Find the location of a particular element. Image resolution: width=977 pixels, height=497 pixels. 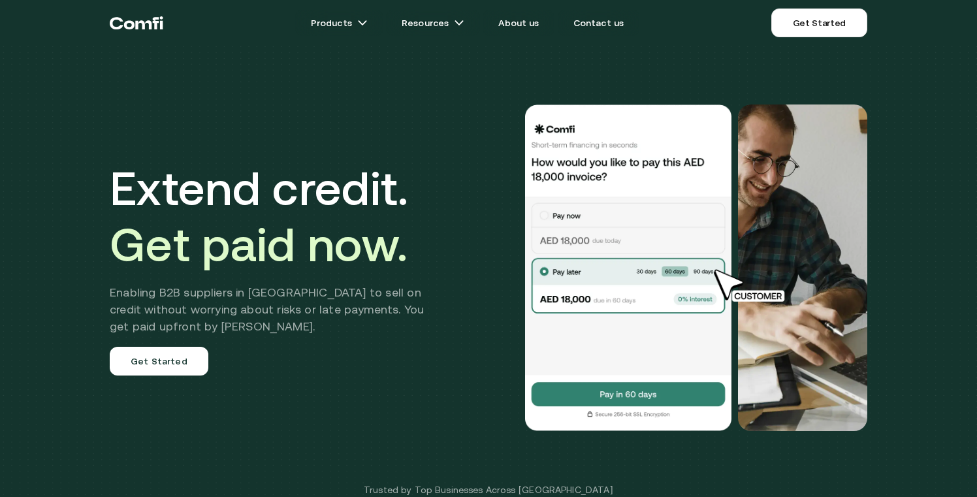

span: Get paid now. is located at coordinates (259, 244).